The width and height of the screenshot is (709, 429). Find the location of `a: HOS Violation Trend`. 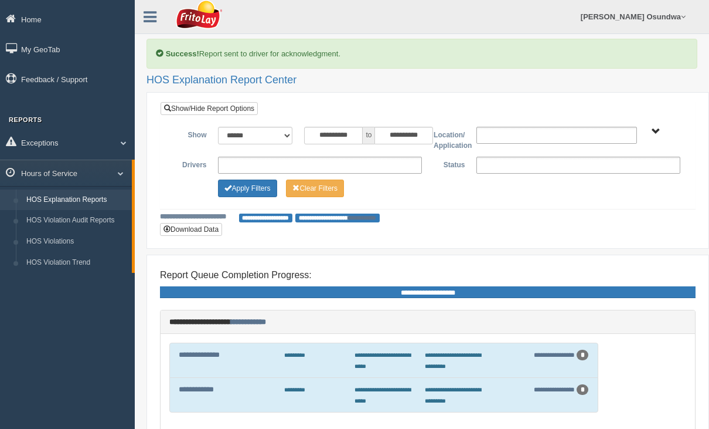

a: HOS Violation Trend is located at coordinates (76, 263).